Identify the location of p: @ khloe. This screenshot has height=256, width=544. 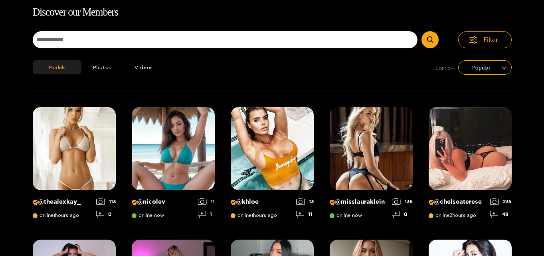
(261, 202).